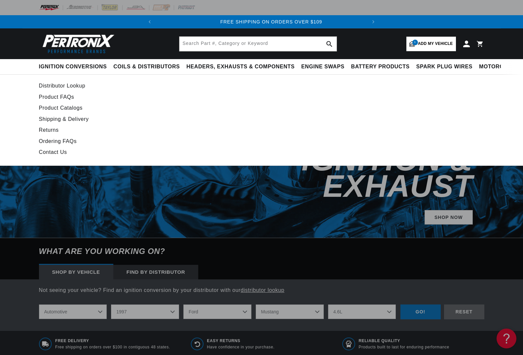 This screenshot has width=523, height=355. Describe the element at coordinates (73, 67) in the screenshot. I see `span: Ignition Conversions` at that location.